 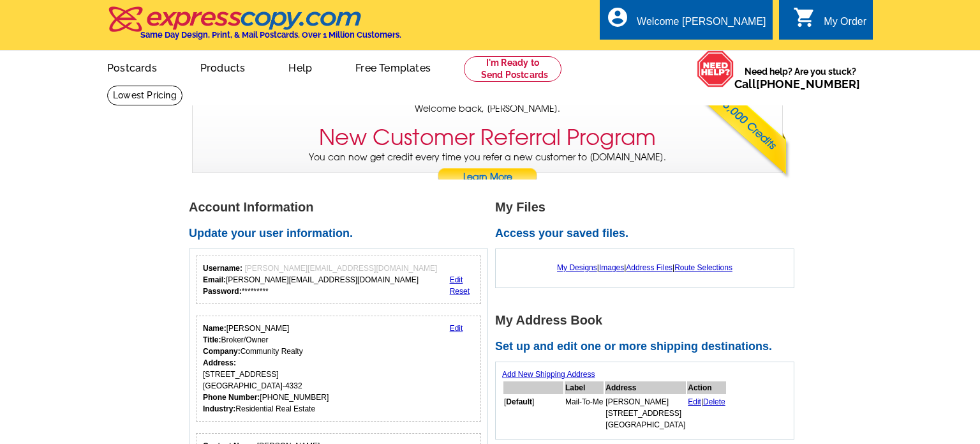 I want to click on a: Delete, so click(x=714, y=401).